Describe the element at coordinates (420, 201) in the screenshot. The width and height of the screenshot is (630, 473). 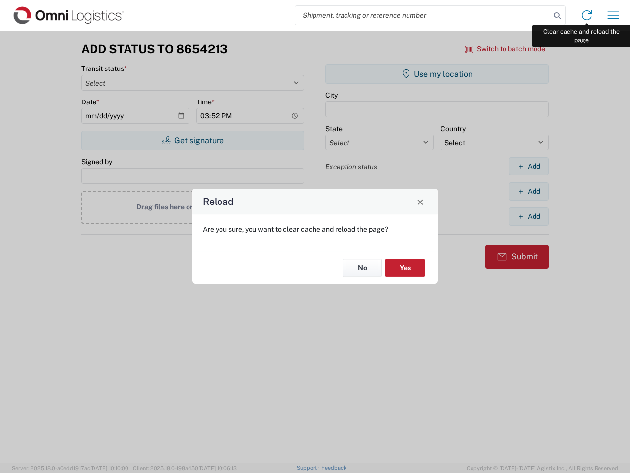
I see `button: Close` at that location.